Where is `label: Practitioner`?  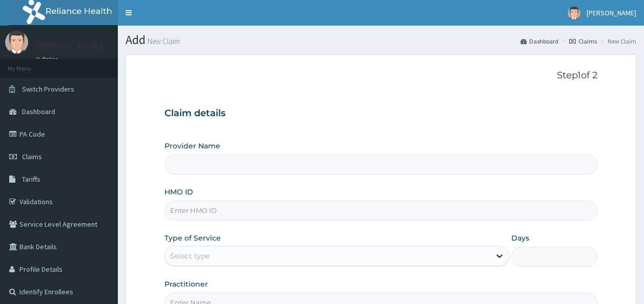
label: Practitioner is located at coordinates (186, 284).